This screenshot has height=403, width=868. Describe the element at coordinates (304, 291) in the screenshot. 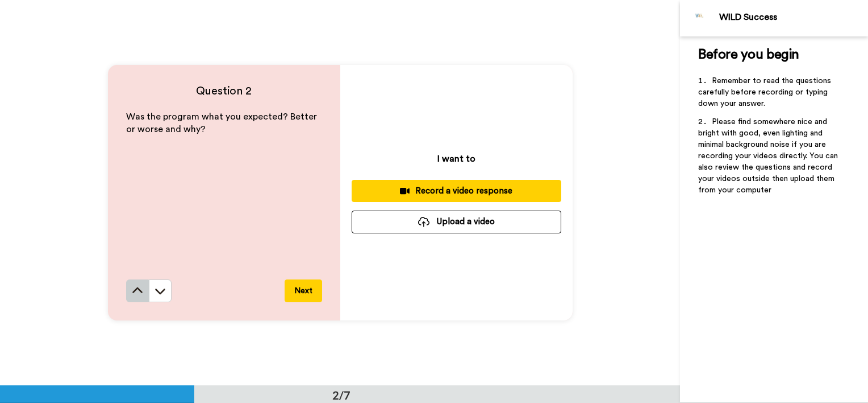

I see `button: Next` at that location.